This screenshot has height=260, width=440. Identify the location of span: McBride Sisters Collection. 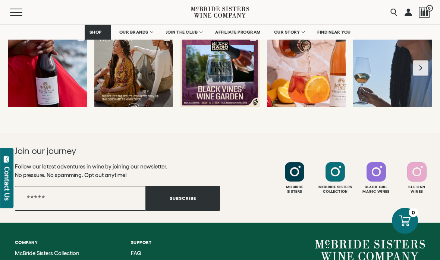
(47, 253).